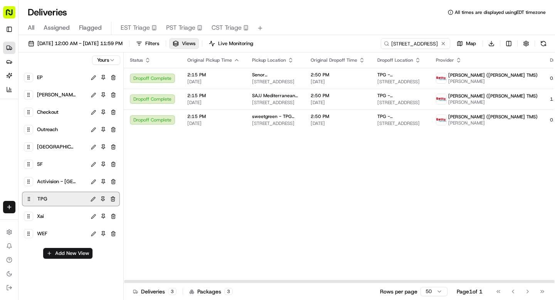 Image resolution: width=555 pixels, height=300 pixels. I want to click on span: SF, so click(40, 164).